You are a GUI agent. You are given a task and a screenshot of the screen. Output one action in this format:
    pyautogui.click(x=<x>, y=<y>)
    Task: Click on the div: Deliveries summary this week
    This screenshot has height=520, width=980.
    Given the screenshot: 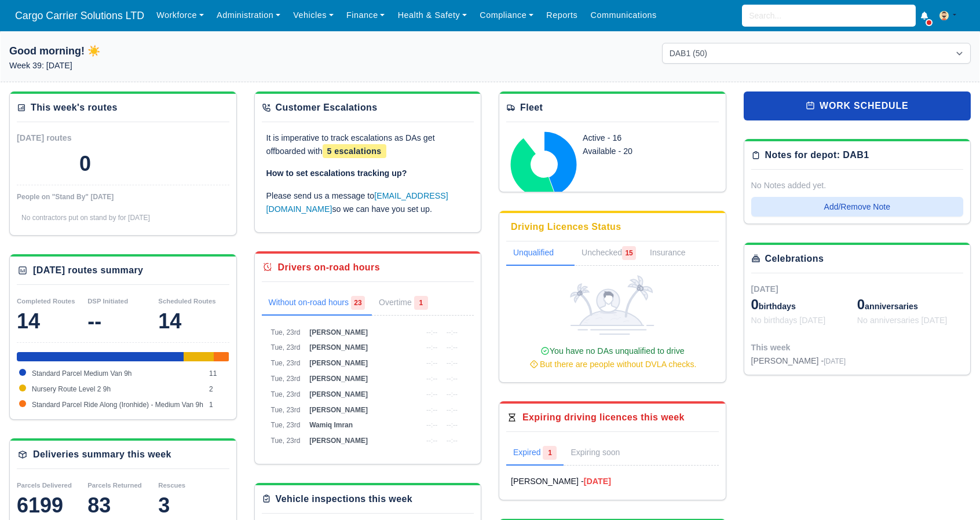 What is the action you would take?
    pyautogui.click(x=102, y=455)
    